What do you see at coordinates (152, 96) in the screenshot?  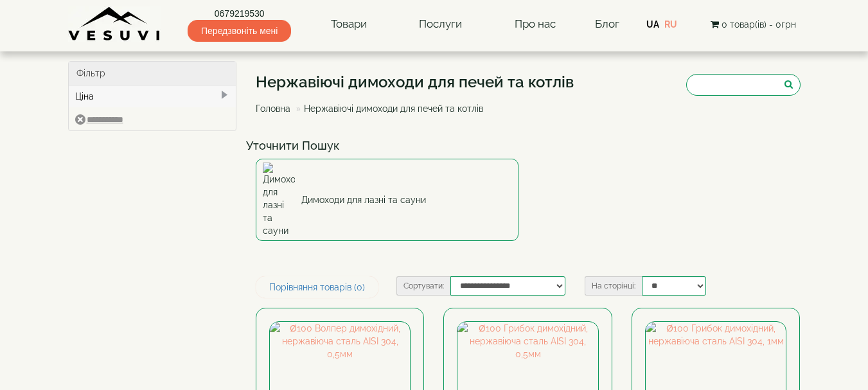 I see `div: Ціна` at bounding box center [152, 96].